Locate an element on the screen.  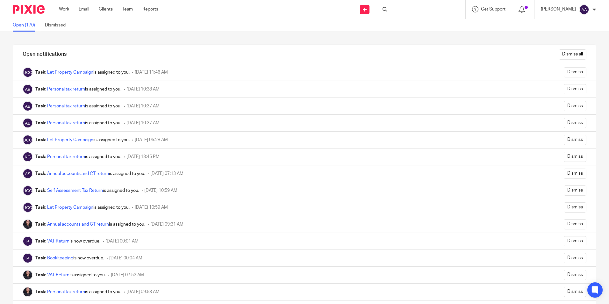
a: Bookkeeping is located at coordinates (60, 258).